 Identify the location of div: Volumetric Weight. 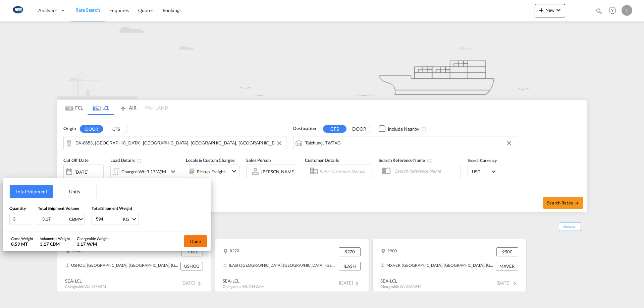
(55, 238).